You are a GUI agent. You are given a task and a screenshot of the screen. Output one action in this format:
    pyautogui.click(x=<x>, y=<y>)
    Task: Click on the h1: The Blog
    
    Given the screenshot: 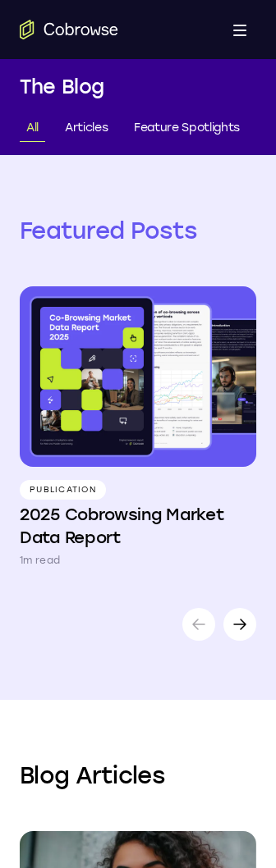 What is the action you would take?
    pyautogui.click(x=138, y=87)
    